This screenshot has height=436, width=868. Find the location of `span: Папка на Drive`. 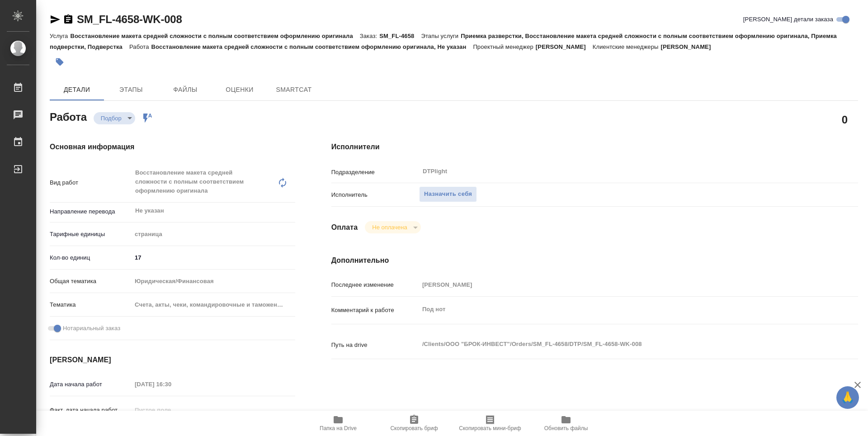

span: Папка на Drive is located at coordinates (338, 428).